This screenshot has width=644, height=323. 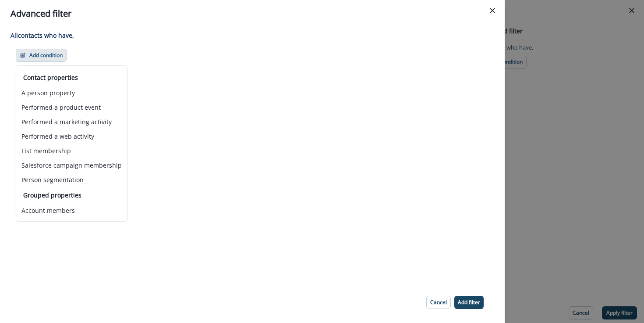 What do you see at coordinates (250, 35) in the screenshot?
I see `p: All contact s who have,` at bounding box center [250, 35].